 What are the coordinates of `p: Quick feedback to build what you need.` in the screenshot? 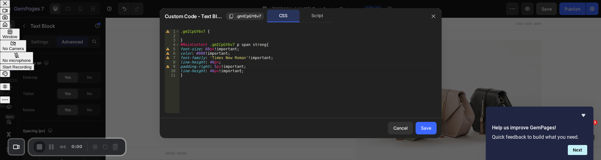 It's located at (539, 137).